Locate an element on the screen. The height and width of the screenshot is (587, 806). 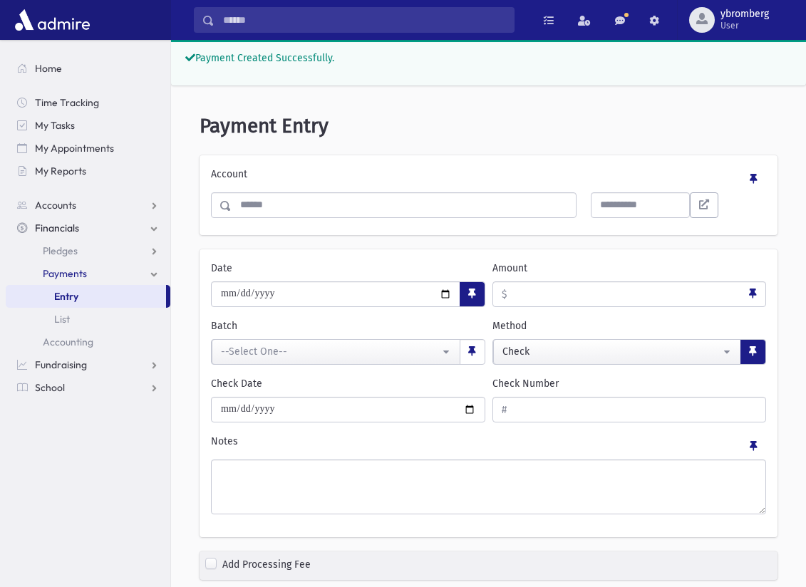
span: User is located at coordinates (745, 26).